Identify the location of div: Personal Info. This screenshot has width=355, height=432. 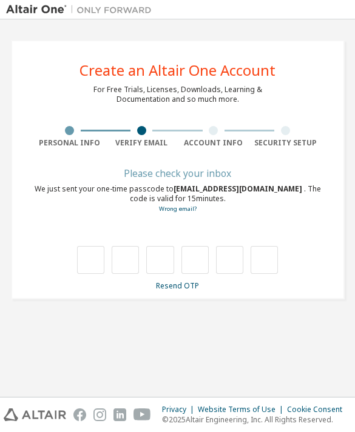
(70, 143).